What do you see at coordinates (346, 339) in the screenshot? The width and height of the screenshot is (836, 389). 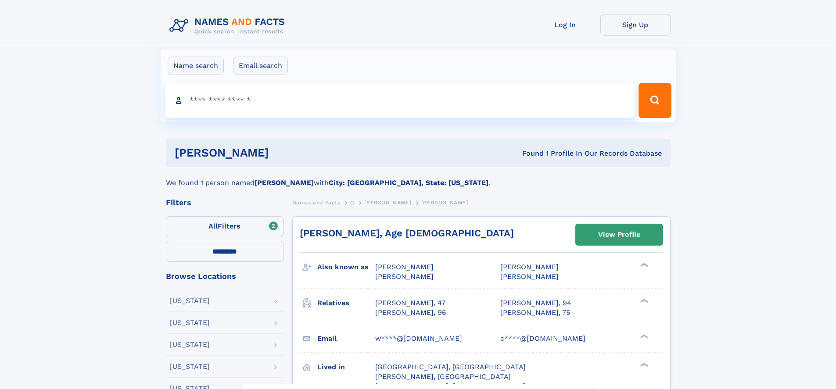 I see `h3: Email` at bounding box center [346, 339].